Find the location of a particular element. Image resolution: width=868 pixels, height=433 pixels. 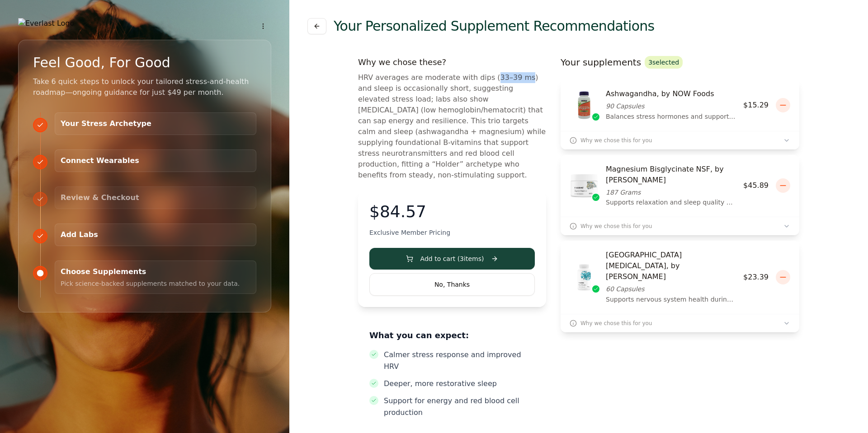

i: 60 Capsules is located at coordinates (625, 289).